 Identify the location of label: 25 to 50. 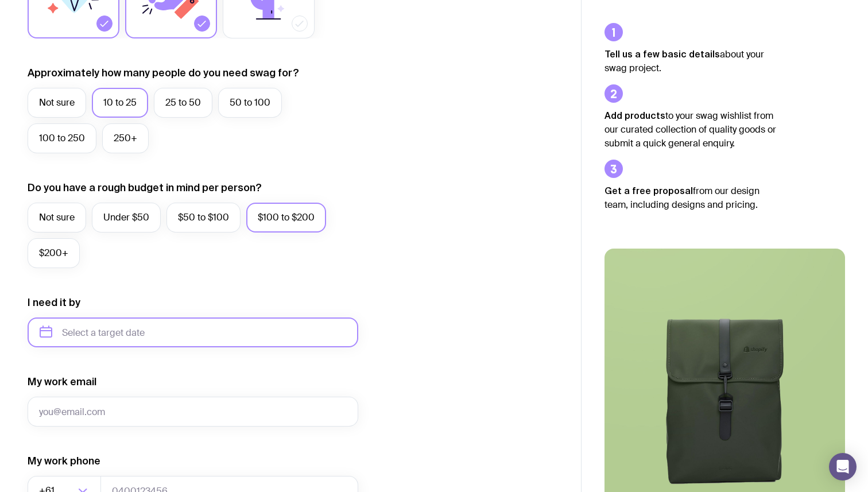
(183, 103).